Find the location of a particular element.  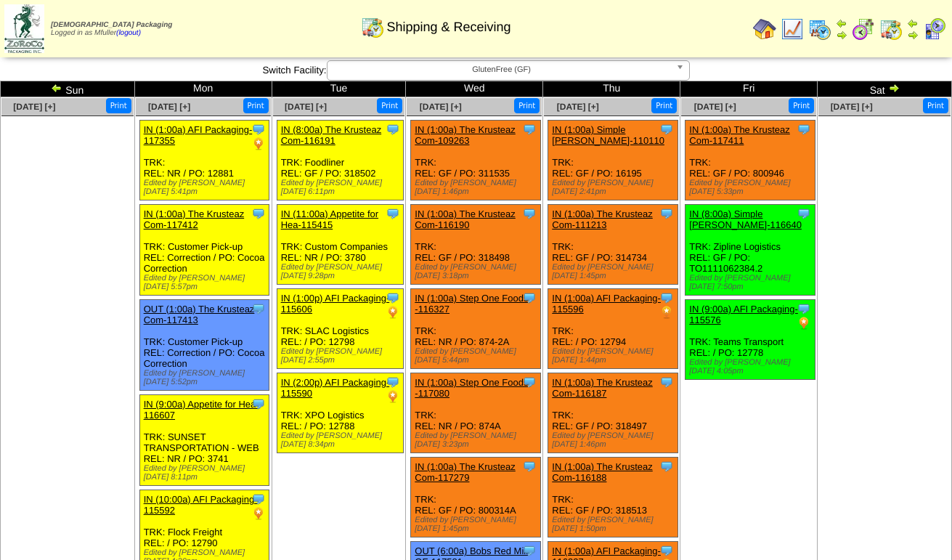

div: TRK: Zipline Logistics REL: GF / PO: TO1111062384.2 is located at coordinates (750, 250).